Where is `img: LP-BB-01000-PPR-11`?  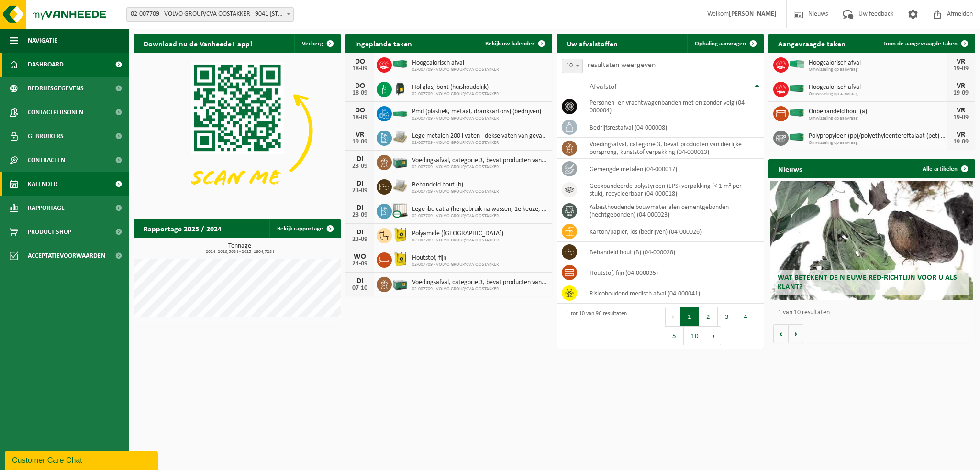
img: LP-BB-01000-PPR-11 is located at coordinates (400, 259).